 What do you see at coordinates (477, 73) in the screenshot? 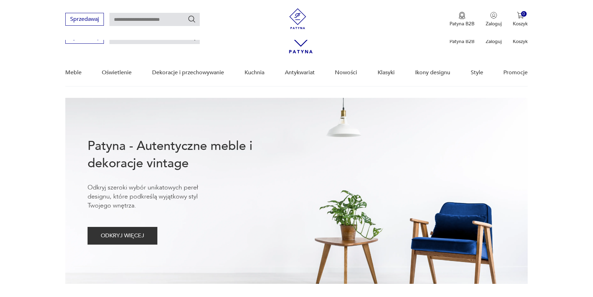
I see `a: Style` at bounding box center [477, 73].